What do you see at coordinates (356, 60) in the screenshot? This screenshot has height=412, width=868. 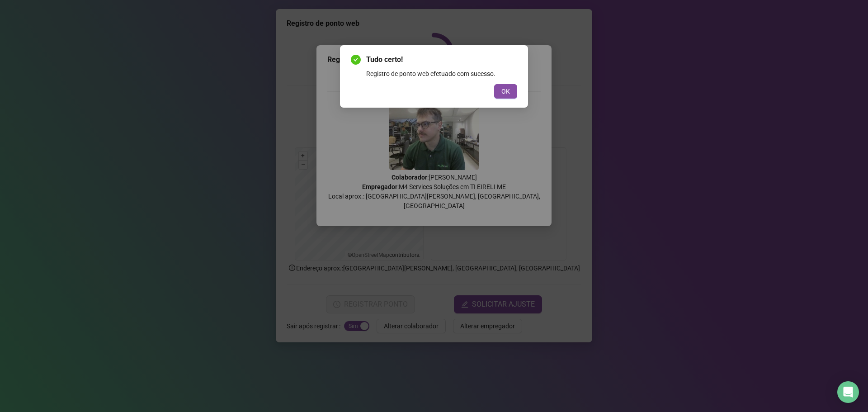 I see `span: check-circle` at bounding box center [356, 60].